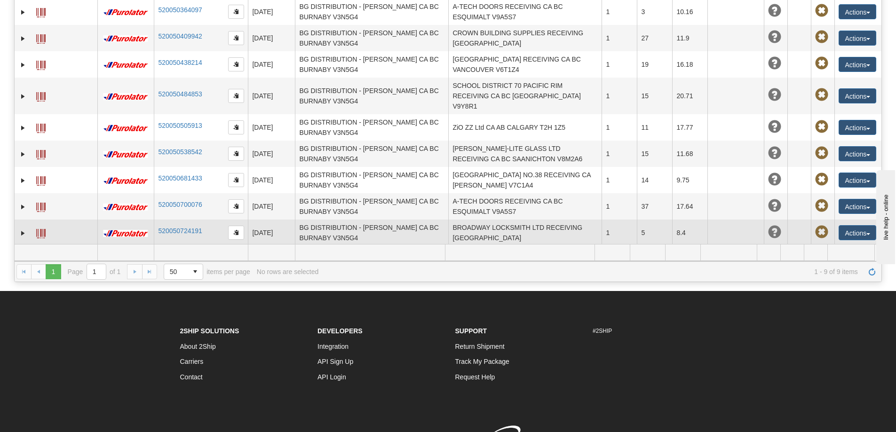 The width and height of the screenshot is (896, 432). What do you see at coordinates (180, 152) in the screenshot?
I see `a: 520050538542` at bounding box center [180, 152].